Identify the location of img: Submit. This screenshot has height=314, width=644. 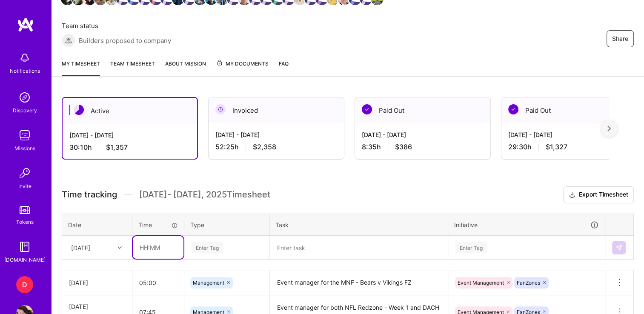
(619, 247).